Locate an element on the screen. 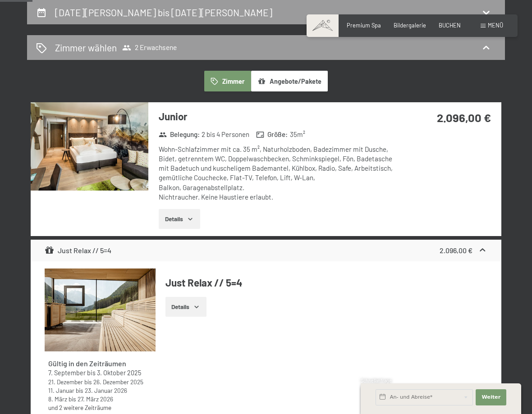 Image resolution: width=532 pixels, height=414 pixels. strong: Größe : is located at coordinates (272, 134).